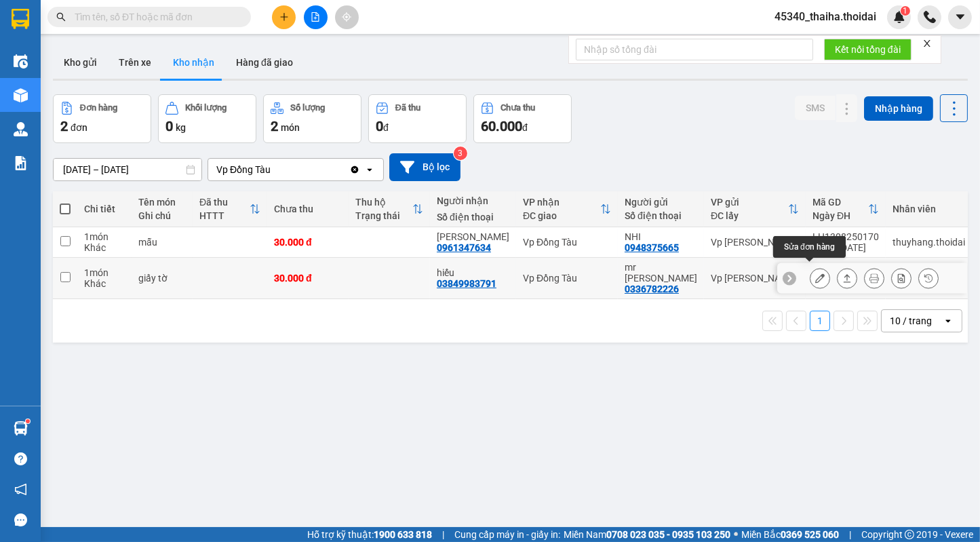 The width and height of the screenshot is (980, 542). Describe the element at coordinates (104, 209) in the screenshot. I see `div: Chi tiết` at that location.